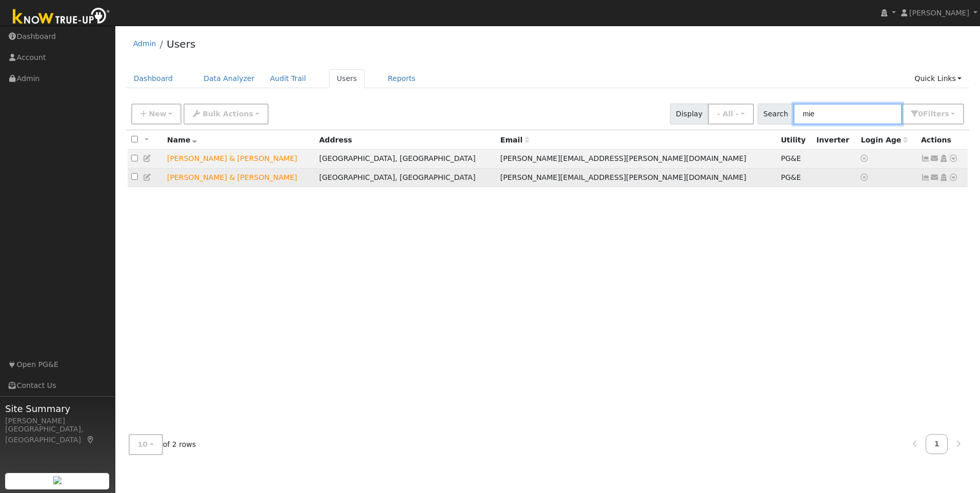 The height and width of the screenshot is (493, 980). Describe the element at coordinates (153, 78) in the screenshot. I see `a: Dashboard` at that location.